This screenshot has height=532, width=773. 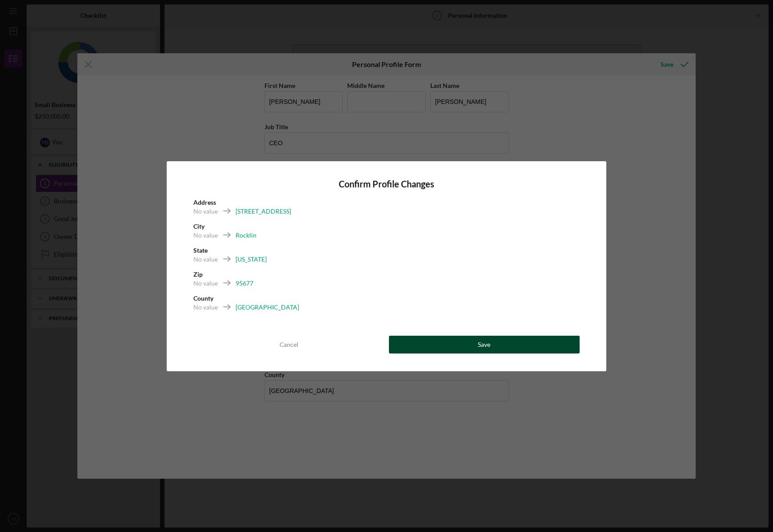 What do you see at coordinates (245, 284) in the screenshot?
I see `div: 95677` at bounding box center [245, 284].